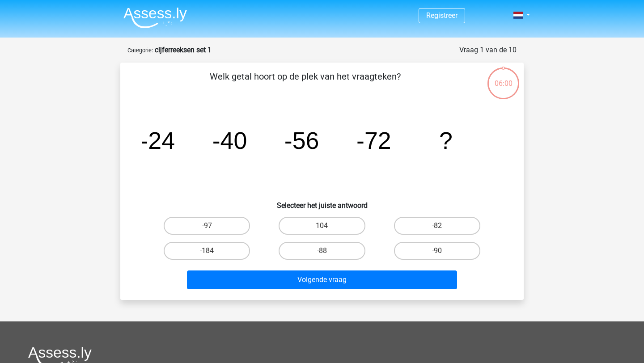 The width and height of the screenshot is (644, 363). Describe the element at coordinates (305, 83) in the screenshot. I see `p: Welk getal hoort op de plek van het vraagteken?` at that location.